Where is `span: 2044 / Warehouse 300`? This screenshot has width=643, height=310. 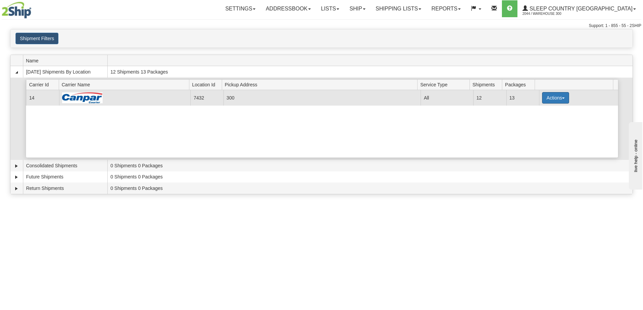 span: 2044 / Warehouse 300 is located at coordinates (548, 14).